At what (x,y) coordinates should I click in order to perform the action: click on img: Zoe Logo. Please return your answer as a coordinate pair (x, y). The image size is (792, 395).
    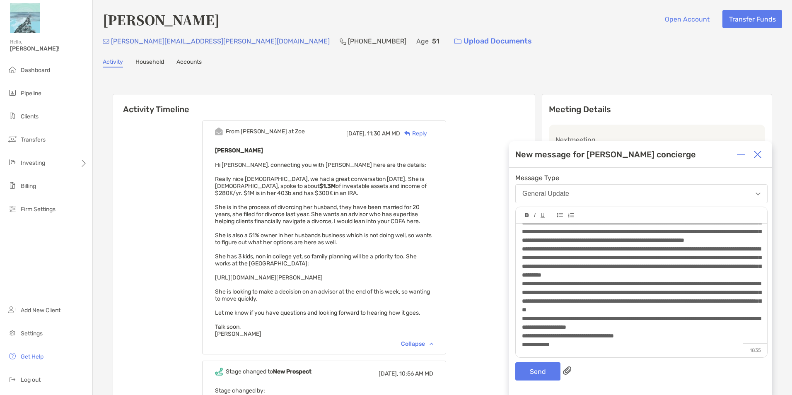
    Looking at the image, I should click on (25, 18).